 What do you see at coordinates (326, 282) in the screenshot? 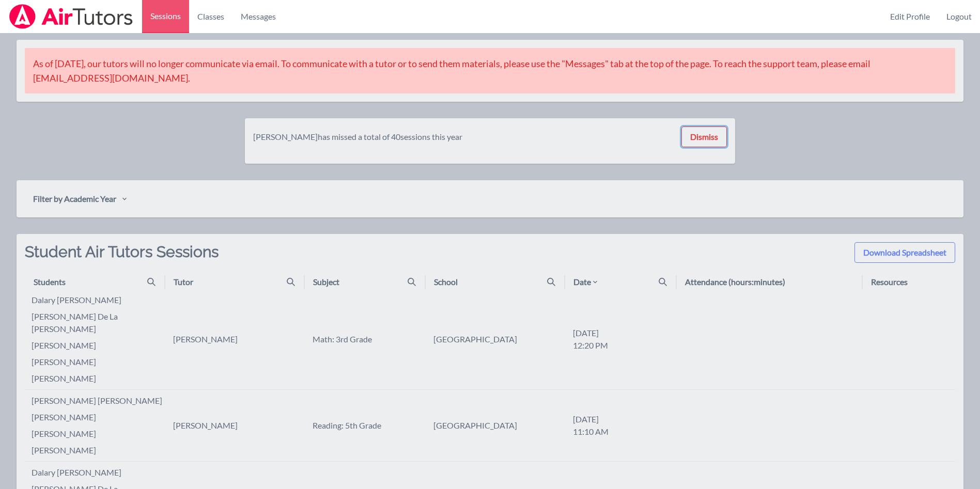
I see `div: Subject` at bounding box center [326, 282].